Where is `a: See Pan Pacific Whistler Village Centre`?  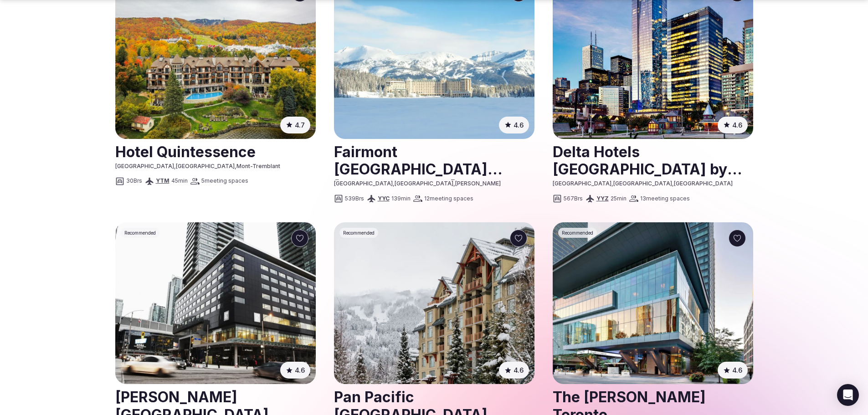 a: See Pan Pacific Whistler Village Centre is located at coordinates (435, 303).